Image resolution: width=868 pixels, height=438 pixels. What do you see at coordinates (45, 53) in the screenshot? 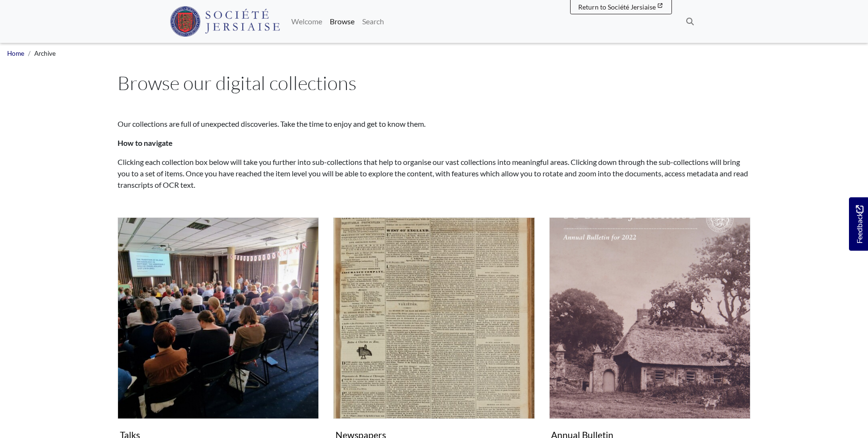
I see `span: Archive` at bounding box center [45, 53].